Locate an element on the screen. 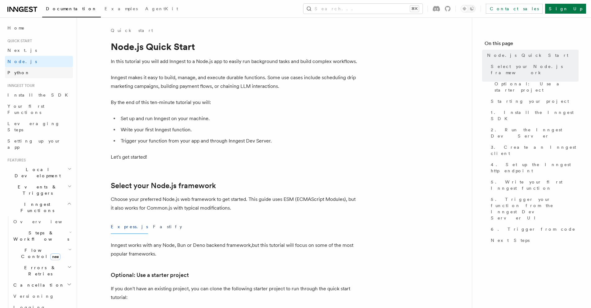 This screenshot has width=591, height=308. span: Your first Functions is located at coordinates (26, 109).